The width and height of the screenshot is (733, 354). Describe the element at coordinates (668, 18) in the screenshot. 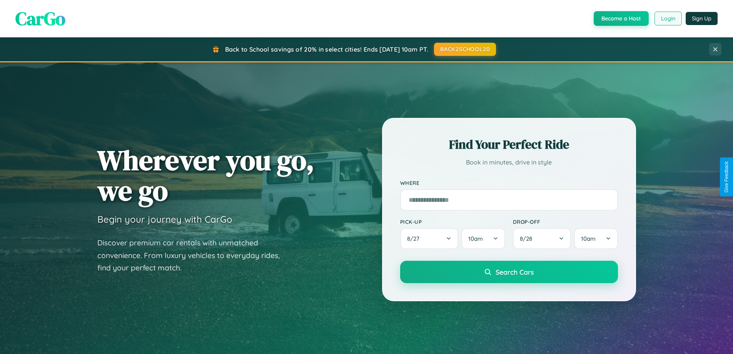

I see `button: Login` at that location.